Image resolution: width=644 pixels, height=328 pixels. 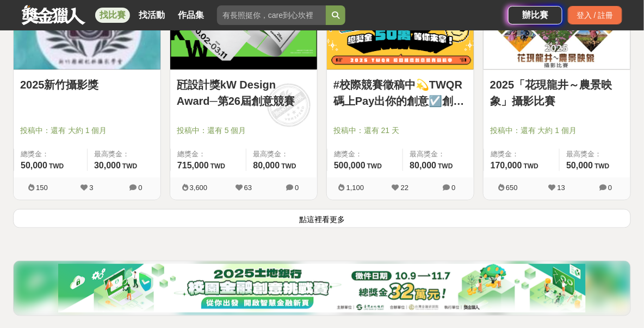 What do you see at coordinates (400, 93) in the screenshot?
I see `a: #校際競賽徵稿中💫TWQR碼上Pay出你的創意☑️創意特Pay員徵召令🔥短影音、梗圖大賽開跑啦🤩` at bounding box center [400, 93].